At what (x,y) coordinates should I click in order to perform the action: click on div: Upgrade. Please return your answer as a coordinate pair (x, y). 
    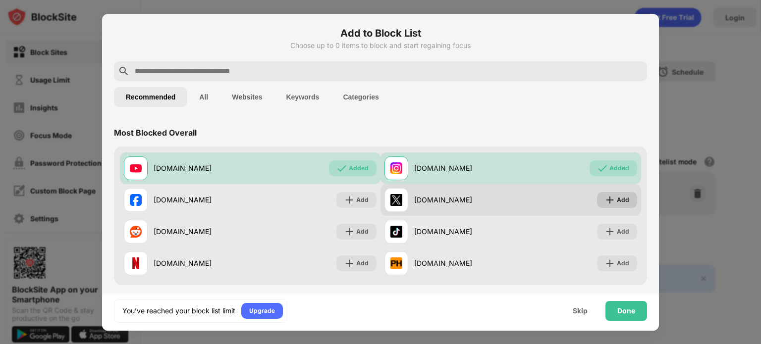
    Looking at the image, I should click on (262, 311).